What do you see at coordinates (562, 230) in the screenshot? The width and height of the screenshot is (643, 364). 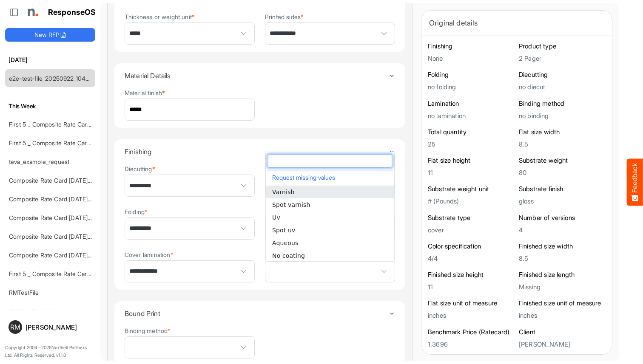 I see `h5: 4` at bounding box center [562, 230].